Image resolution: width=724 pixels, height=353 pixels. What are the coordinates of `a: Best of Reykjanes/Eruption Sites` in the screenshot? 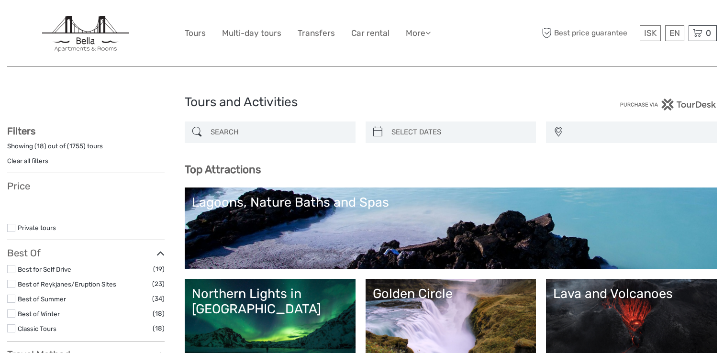 It's located at (67, 284).